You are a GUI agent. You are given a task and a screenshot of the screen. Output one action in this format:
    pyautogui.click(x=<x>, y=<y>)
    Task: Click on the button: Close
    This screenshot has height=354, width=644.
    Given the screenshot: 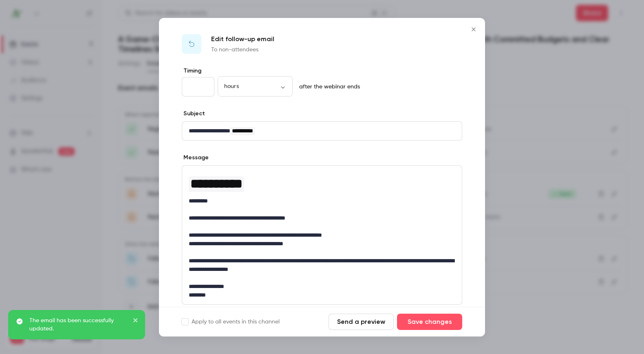 What is the action you would take?
    pyautogui.click(x=474, y=29)
    